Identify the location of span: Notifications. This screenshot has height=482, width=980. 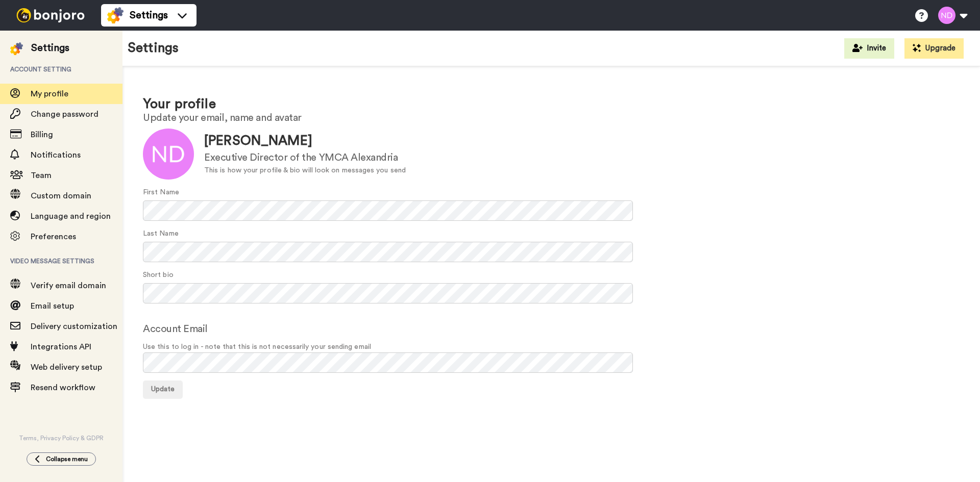
(56, 155).